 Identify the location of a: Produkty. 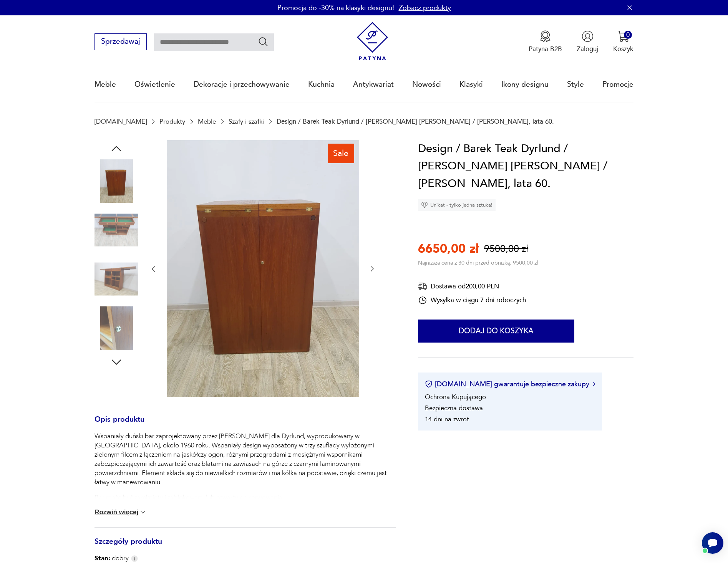
(172, 121).